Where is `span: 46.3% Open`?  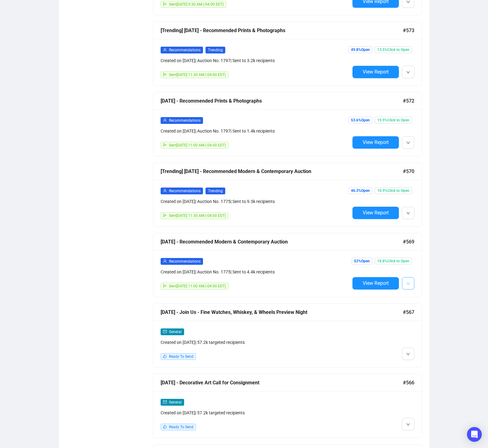
span: 46.3% Open is located at coordinates (360, 191).